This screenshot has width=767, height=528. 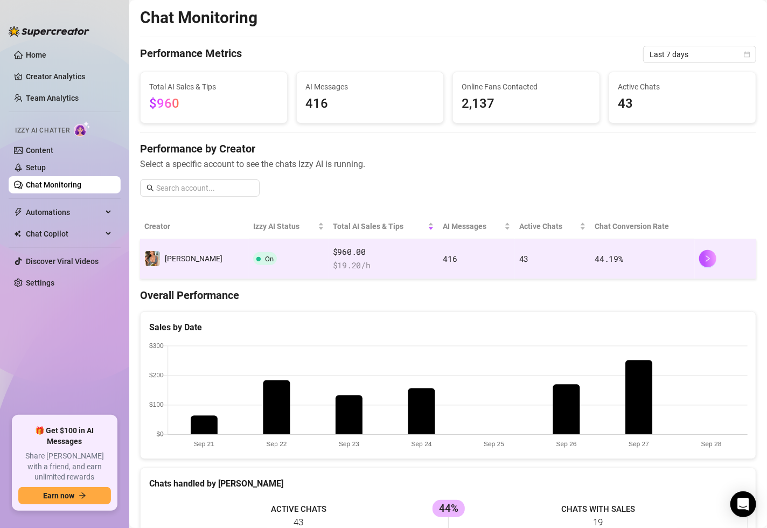 What do you see at coordinates (195, 226) in the screenshot?
I see `th: Creator` at bounding box center [195, 226].